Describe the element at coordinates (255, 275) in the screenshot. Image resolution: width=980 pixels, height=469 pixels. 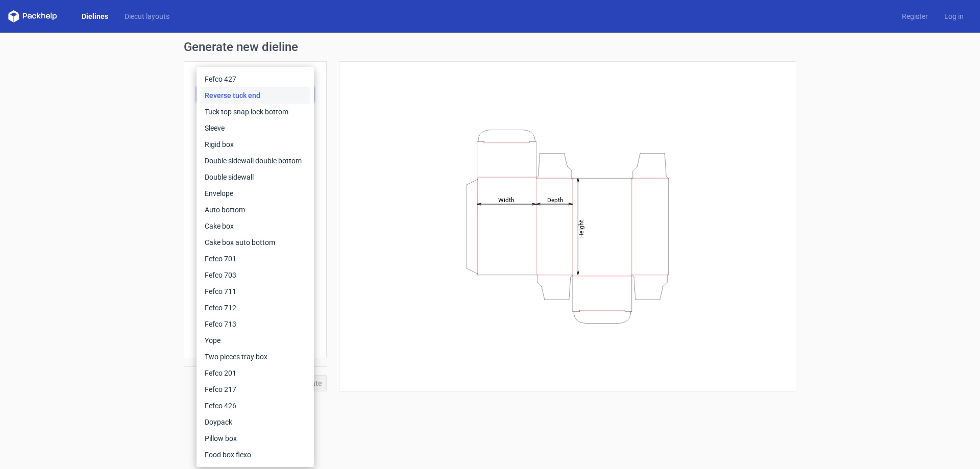
I see `div: Fefco 703` at that location.